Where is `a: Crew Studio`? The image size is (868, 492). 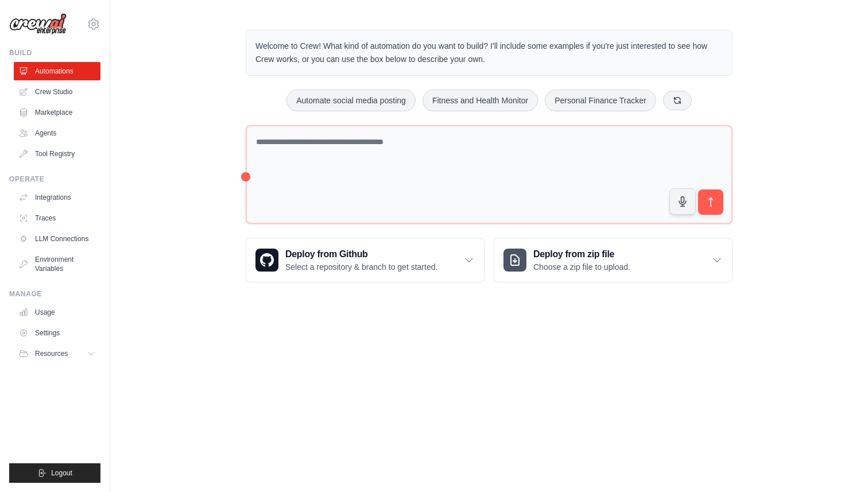
a: Crew Studio is located at coordinates (57, 92).